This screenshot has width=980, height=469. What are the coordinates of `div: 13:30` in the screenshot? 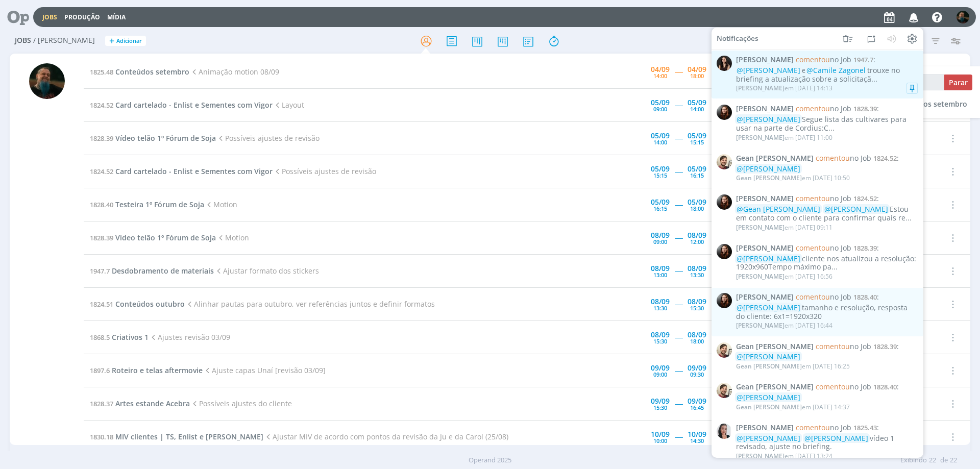 It's located at (697, 275).